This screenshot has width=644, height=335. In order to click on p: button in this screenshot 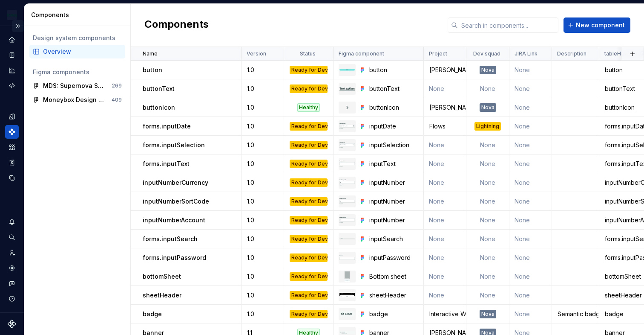, I will do `click(152, 70)`.